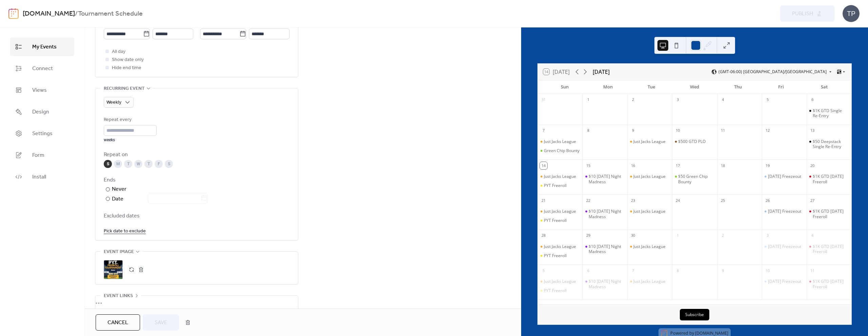 This screenshot has width=868, height=336. What do you see at coordinates (588, 100) in the screenshot?
I see `div: 1` at bounding box center [588, 100].